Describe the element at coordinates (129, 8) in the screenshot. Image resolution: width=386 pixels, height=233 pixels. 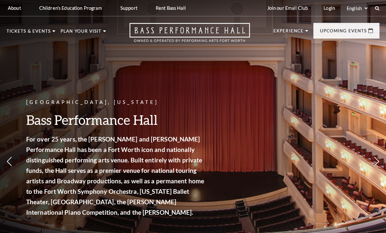
I see `p: Support` at that location.